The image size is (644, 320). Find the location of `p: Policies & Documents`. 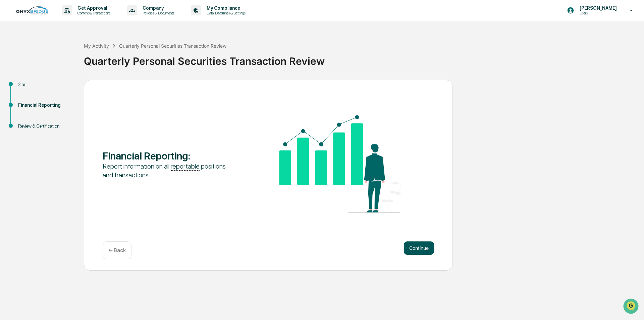

p: Policies & Documents is located at coordinates (157, 13).